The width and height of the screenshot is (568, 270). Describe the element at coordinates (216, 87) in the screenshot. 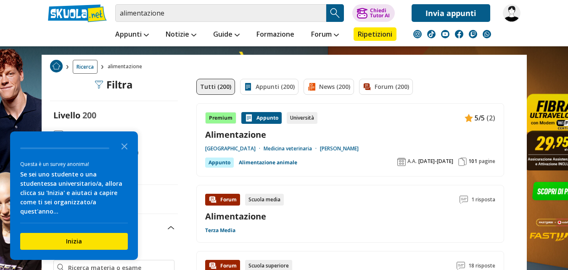

I see `a: Tutti (200)` at that location.